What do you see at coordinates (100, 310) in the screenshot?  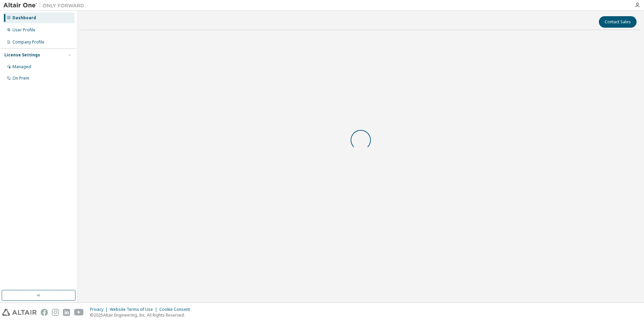 I see `div: Privacy` at bounding box center [100, 310].